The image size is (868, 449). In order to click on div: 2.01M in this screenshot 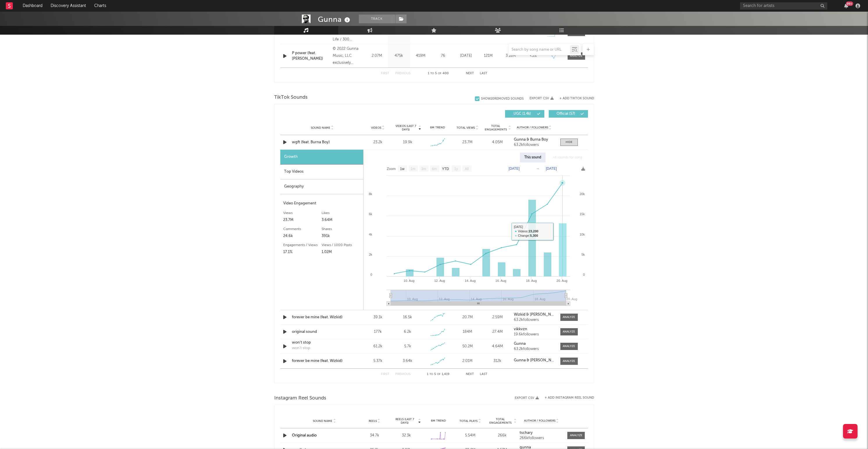, I will do `click(467, 361)`.